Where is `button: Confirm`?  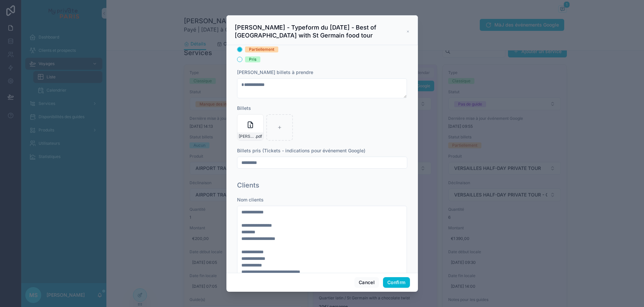 button: Confirm is located at coordinates (397, 282).